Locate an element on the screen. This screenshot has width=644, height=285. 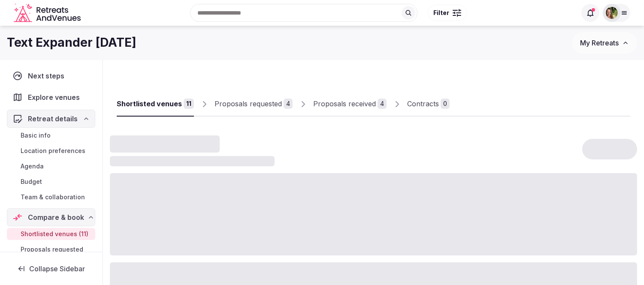
div: Shortlisted venues is located at coordinates (150, 104).